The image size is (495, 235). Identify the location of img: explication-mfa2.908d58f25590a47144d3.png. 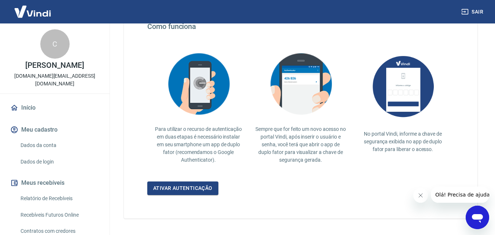
(198, 84).